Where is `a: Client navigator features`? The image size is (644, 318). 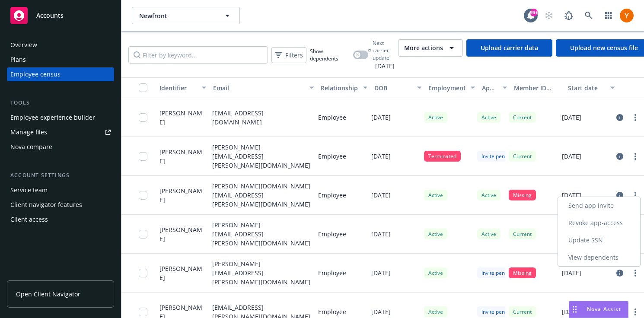 a: Client navigator features is located at coordinates (60, 205).